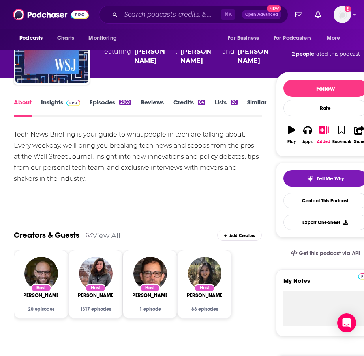  What do you see at coordinates (41, 274) in the screenshot?
I see `img: Danny Lewis` at bounding box center [41, 274].